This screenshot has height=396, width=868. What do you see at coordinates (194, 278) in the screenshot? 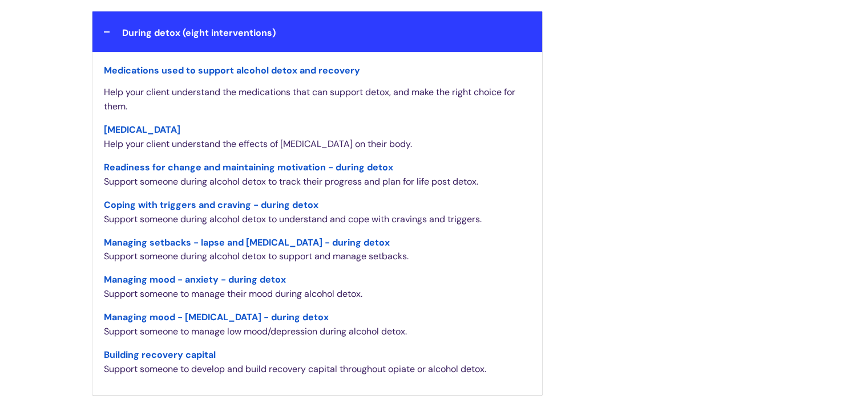
I see `a: Managing mood - anxiety - during detox` at bounding box center [194, 278].